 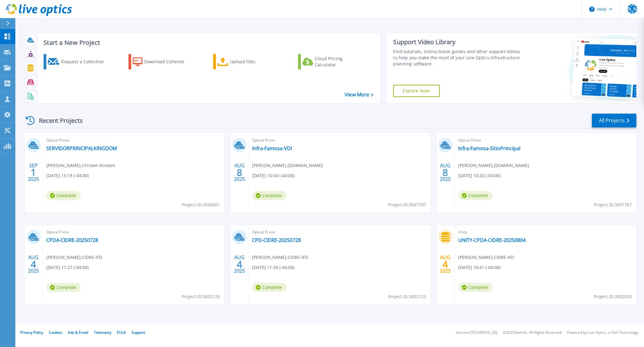 What do you see at coordinates (247, 61) in the screenshot?
I see `a: Upload Files` at bounding box center [247, 61].